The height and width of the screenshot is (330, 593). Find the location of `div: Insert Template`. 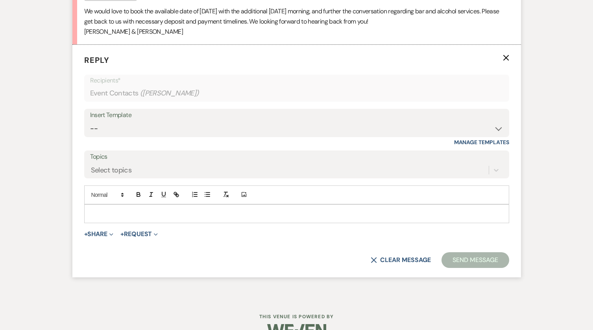

div: Insert Template is located at coordinates (297, 115).